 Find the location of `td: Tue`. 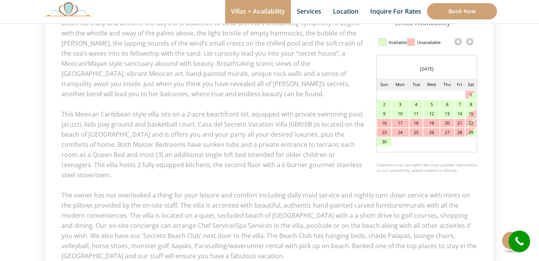

td: Tue is located at coordinates (416, 84).